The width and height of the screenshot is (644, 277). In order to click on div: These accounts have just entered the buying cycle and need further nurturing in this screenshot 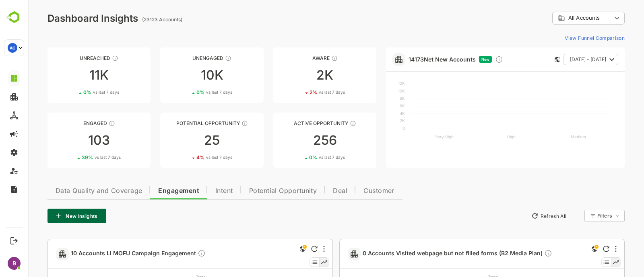, I will do `click(306, 58)`.